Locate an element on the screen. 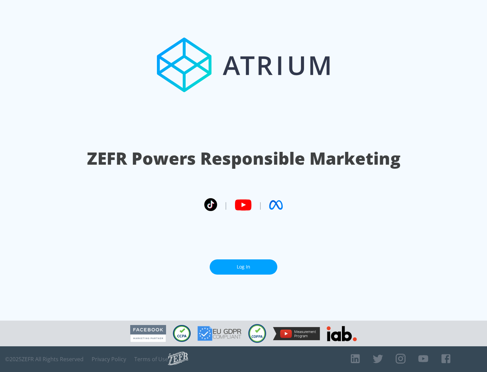 This screenshot has width=487, height=372. img: COPPA Compliant is located at coordinates (257, 334).